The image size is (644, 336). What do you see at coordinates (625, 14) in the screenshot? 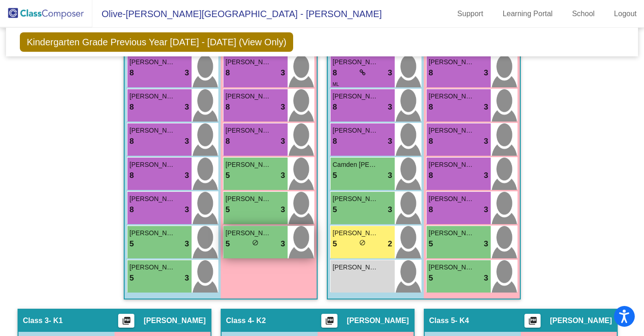
I see `a: Logout` at bounding box center [625, 14].